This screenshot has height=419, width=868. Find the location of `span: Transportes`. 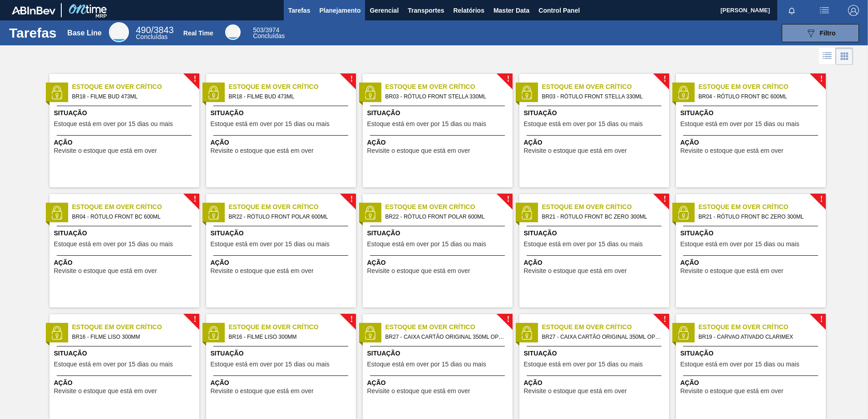

span: Transportes is located at coordinates (426, 11).